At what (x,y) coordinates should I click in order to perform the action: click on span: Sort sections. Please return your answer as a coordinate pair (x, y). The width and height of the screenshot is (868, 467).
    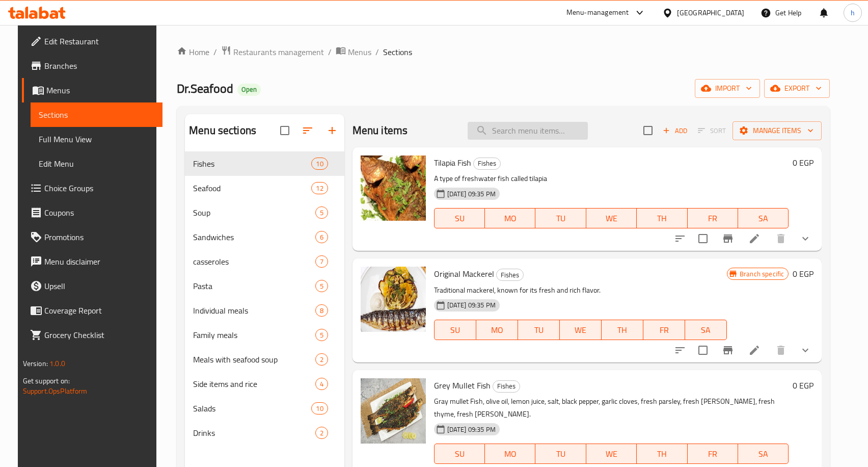
    Looking at the image, I should click on (307, 130).